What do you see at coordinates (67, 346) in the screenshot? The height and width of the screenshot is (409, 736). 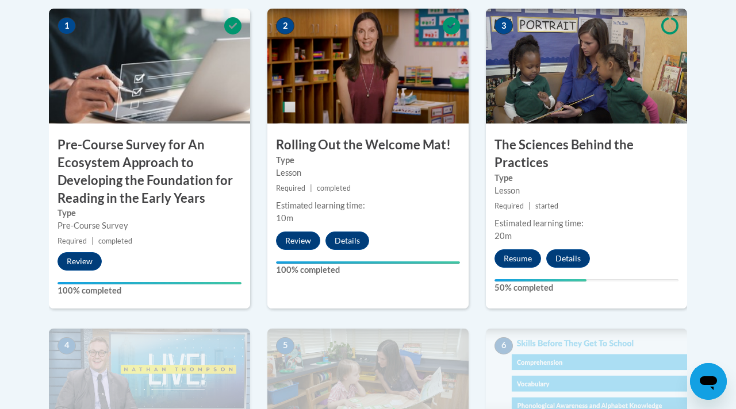 I see `span: 4` at bounding box center [67, 346].